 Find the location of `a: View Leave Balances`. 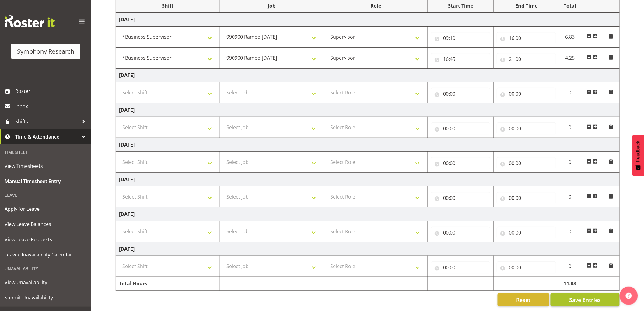

a: View Leave Balances is located at coordinates (46, 225).